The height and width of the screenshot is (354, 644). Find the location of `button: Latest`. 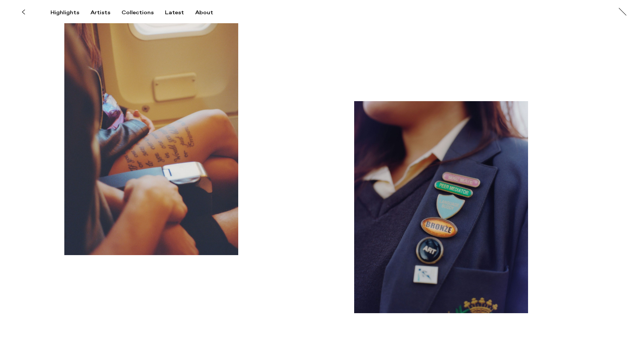

button: Latest is located at coordinates (180, 13).